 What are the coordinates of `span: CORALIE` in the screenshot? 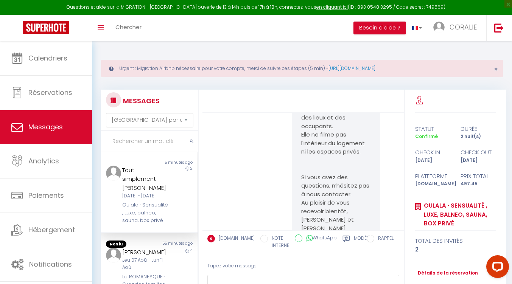 It's located at (464, 27).